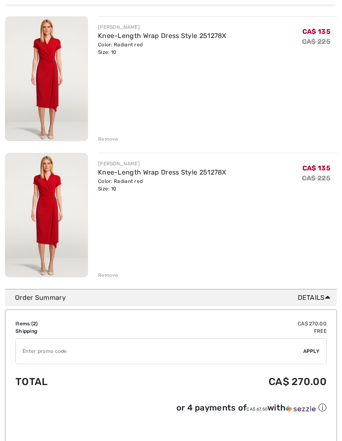  Describe the element at coordinates (252, 408) in the screenshot. I see `div: or 4 payments of with` at that location.